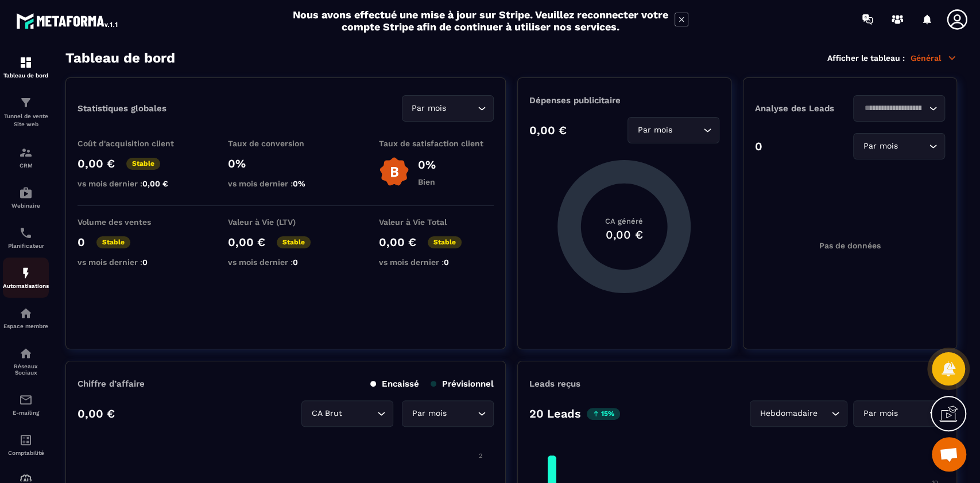 The height and width of the screenshot is (483, 980). What do you see at coordinates (803, 108) in the screenshot?
I see `p: Analyse des Leads` at bounding box center [803, 108].